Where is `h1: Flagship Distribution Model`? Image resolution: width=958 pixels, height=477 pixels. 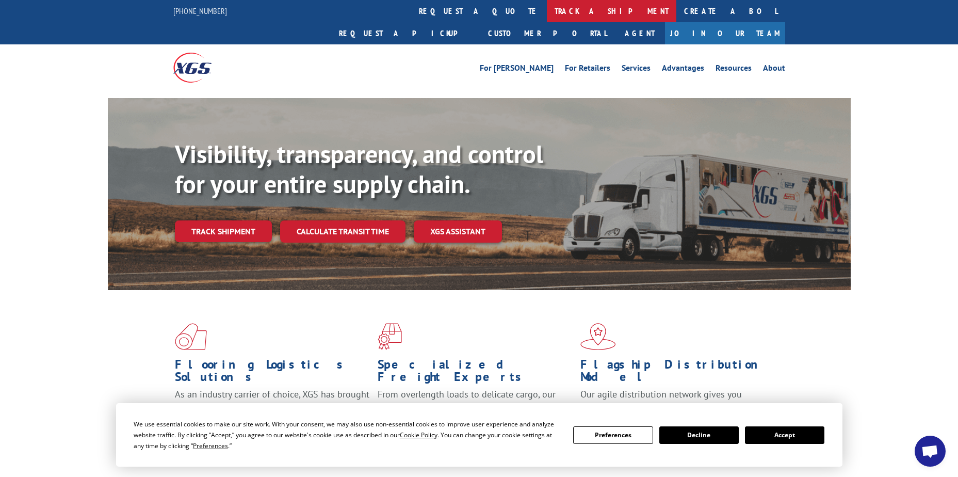
h1: Flagship Distribution Model is located at coordinates (678, 373).